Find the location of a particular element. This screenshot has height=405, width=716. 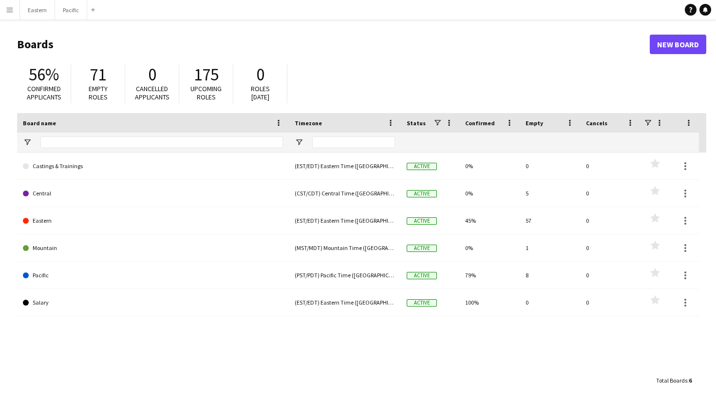

div: 5 is located at coordinates (550, 193).